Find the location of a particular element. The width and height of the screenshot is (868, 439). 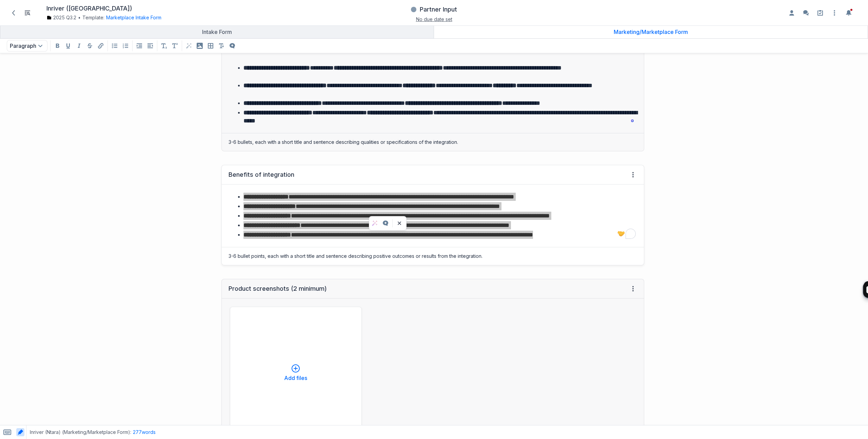

span: Partner Input is located at coordinates (439, 9).